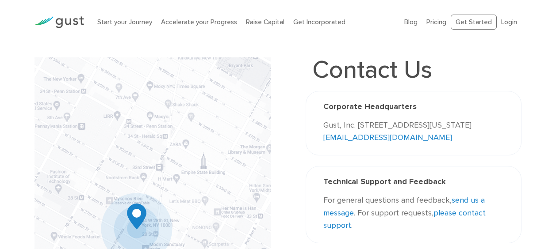 The width and height of the screenshot is (556, 249). What do you see at coordinates (125, 22) in the screenshot?
I see `a: Start your Journey` at bounding box center [125, 22].